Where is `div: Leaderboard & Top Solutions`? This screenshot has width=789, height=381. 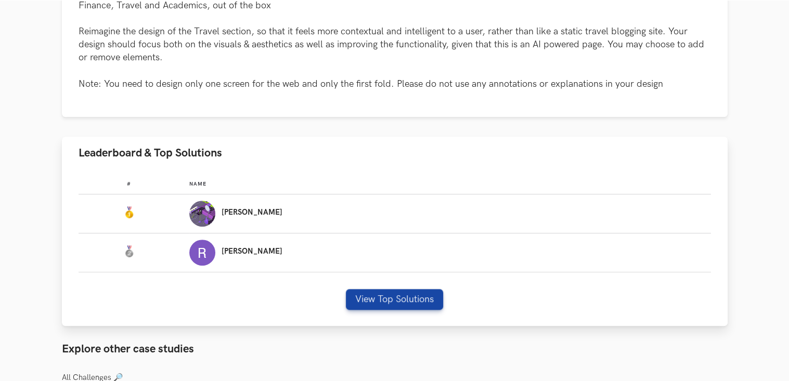 div: Leaderboard & Top Solutions is located at coordinates (395, 248).